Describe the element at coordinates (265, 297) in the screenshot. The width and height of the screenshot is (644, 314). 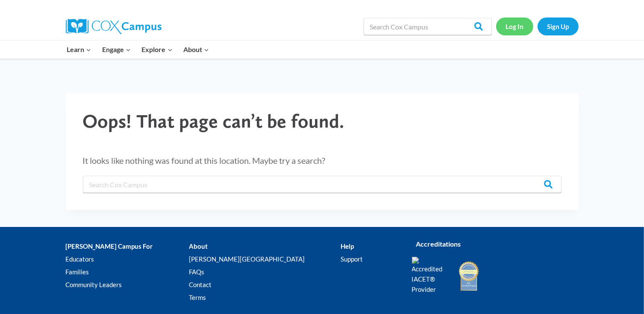
I see `a: Terms` at that location.